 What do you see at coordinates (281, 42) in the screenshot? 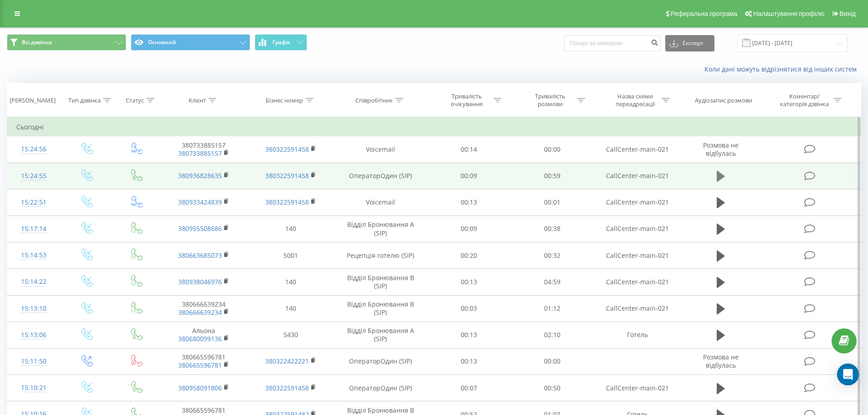
I see `span: Графік` at bounding box center [281, 42].